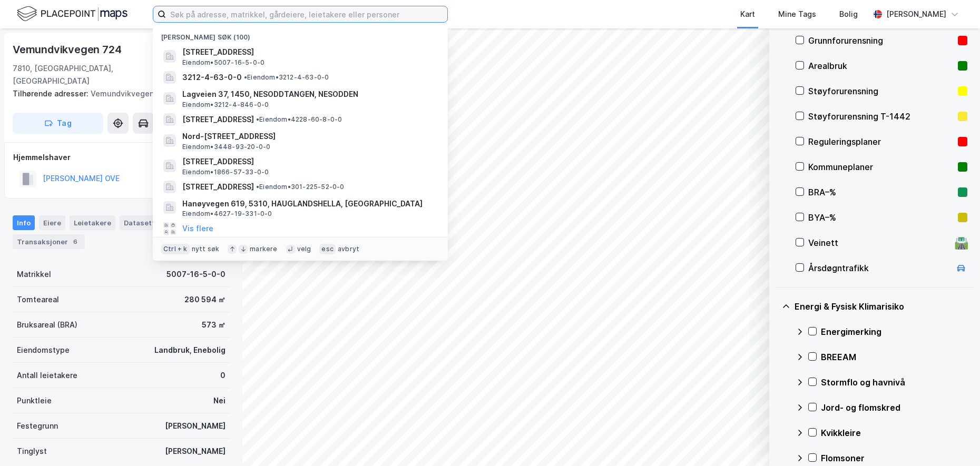  I want to click on div: Energimerking, so click(894, 332).